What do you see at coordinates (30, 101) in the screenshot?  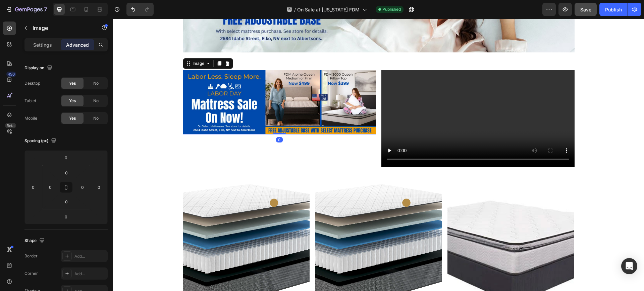 I see `div: Tablet` at bounding box center [30, 101].